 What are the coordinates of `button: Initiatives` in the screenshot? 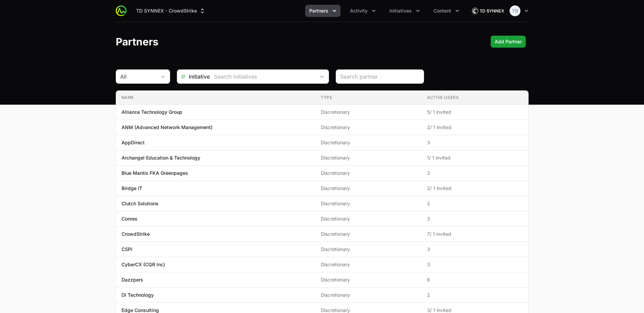 It's located at (404, 11).